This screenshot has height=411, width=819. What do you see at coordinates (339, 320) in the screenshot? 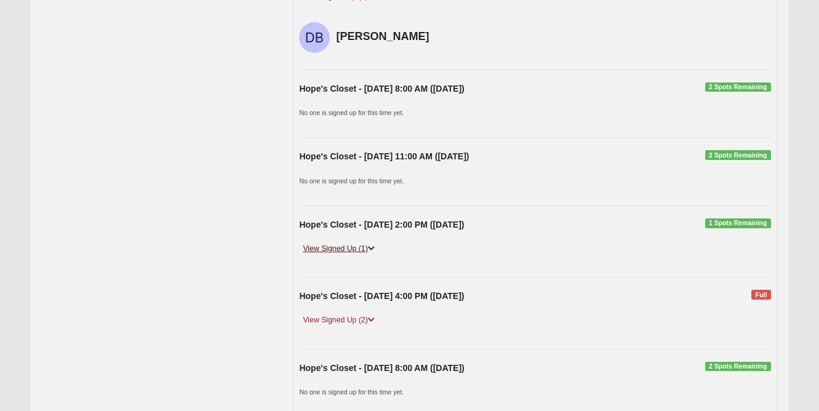
I see `a: View Signed Up (2)` at bounding box center [339, 320].